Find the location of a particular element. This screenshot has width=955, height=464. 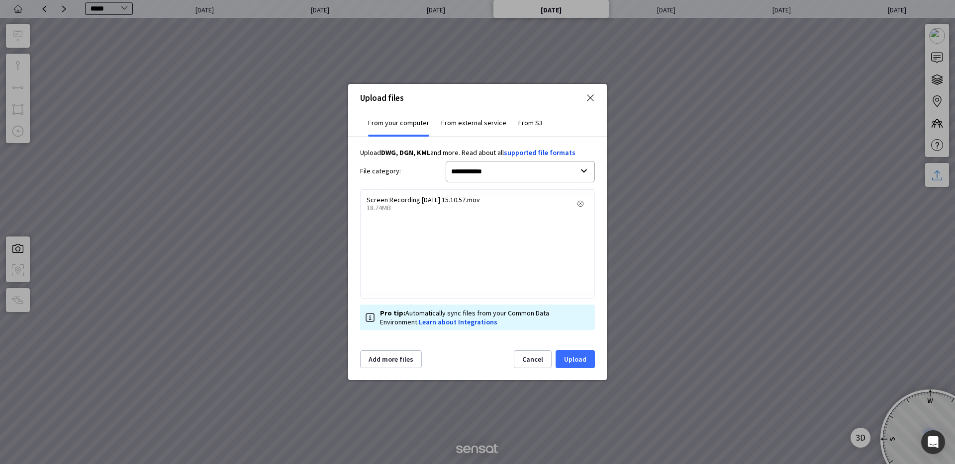

div: Open Intercom Messenger is located at coordinates (933, 442).